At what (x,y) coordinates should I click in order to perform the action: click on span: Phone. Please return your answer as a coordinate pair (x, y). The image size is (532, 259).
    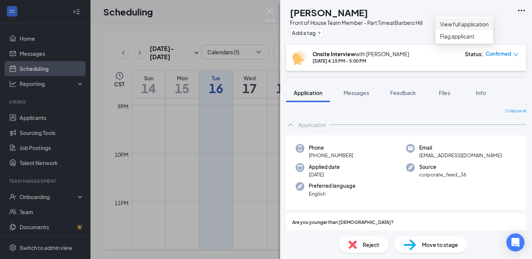
    Looking at the image, I should click on (331, 148).